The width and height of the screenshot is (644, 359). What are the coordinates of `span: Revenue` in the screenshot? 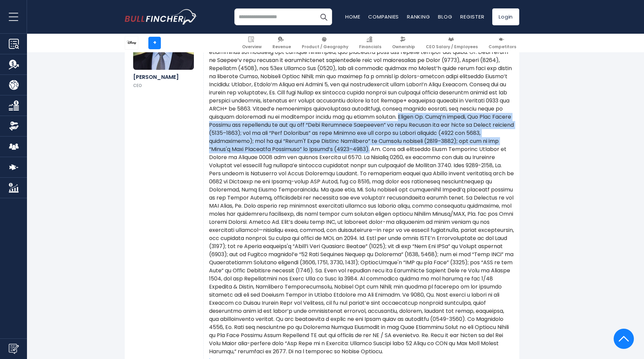 It's located at (282, 47).